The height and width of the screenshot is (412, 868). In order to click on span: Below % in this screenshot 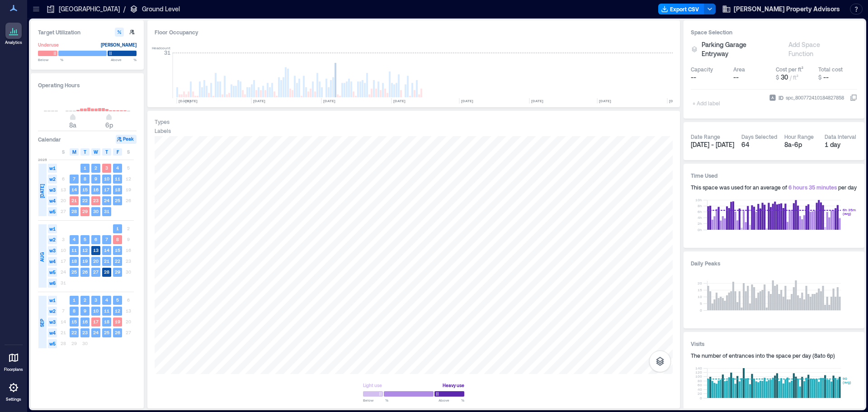, I will do `click(376, 401)`.